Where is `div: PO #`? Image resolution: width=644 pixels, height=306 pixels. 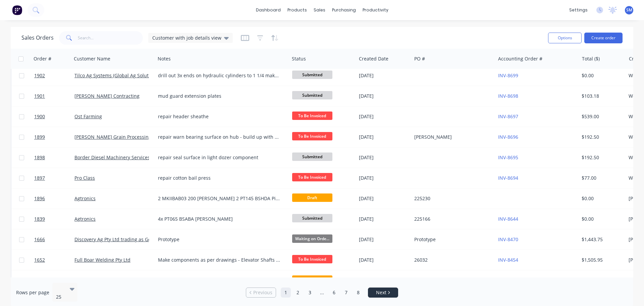
div: PO # is located at coordinates (420, 59).